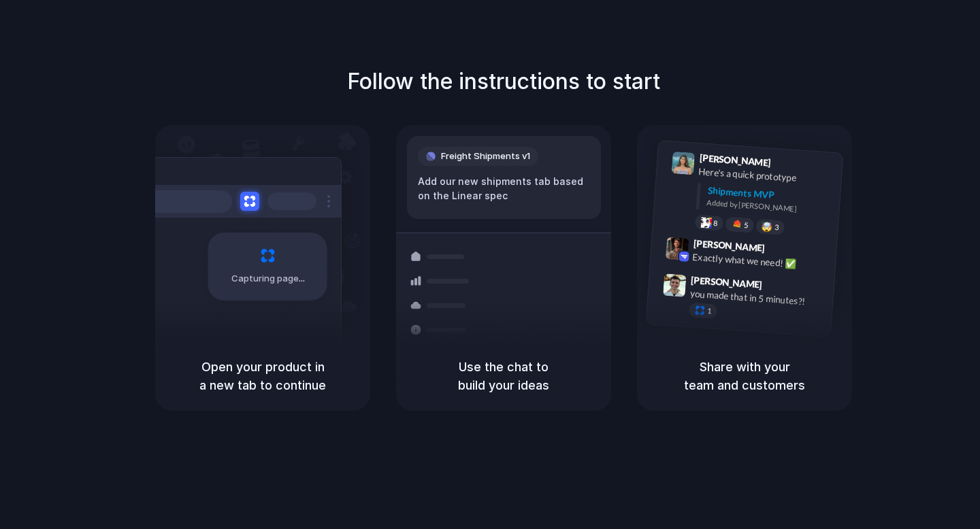 Image resolution: width=980 pixels, height=529 pixels. Describe the element at coordinates (780, 287) in the screenshot. I see `span: 9:47 AM` at that location.